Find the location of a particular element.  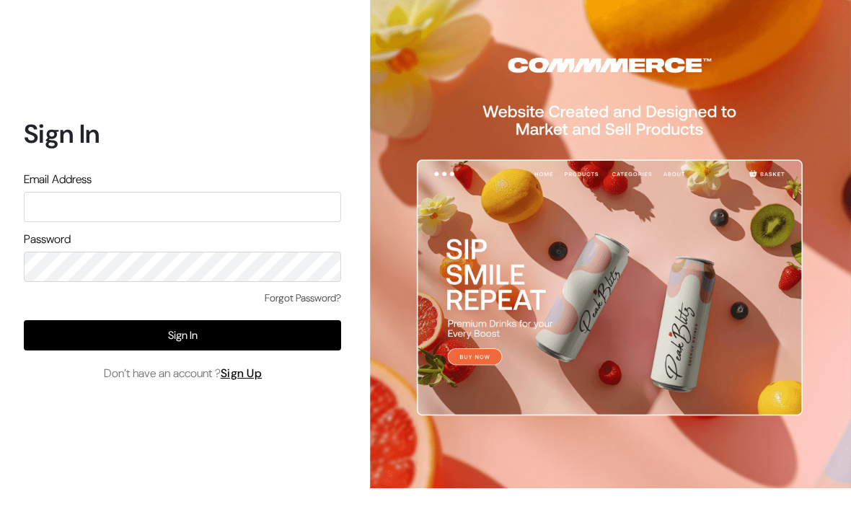

button: Sign In is located at coordinates (182, 335).